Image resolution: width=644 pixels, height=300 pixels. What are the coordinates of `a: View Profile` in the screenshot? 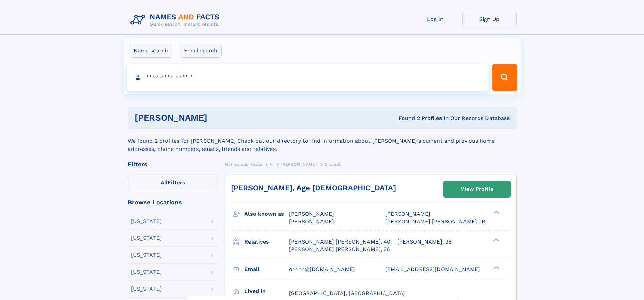 It's located at (477, 189).